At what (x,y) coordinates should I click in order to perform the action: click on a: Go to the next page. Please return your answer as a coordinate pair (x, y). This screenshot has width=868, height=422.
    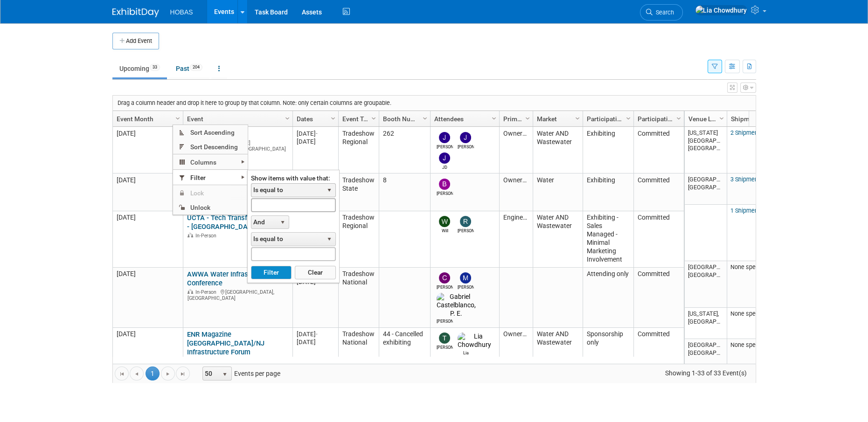
    Looking at the image, I should click on (168, 373).